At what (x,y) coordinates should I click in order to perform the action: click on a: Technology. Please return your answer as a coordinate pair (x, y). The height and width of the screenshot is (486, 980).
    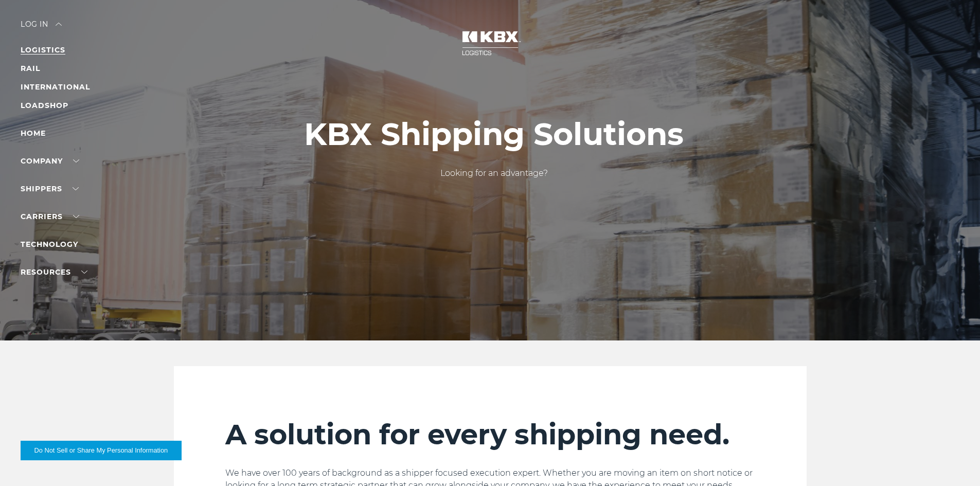
    Looking at the image, I should click on (49, 245).